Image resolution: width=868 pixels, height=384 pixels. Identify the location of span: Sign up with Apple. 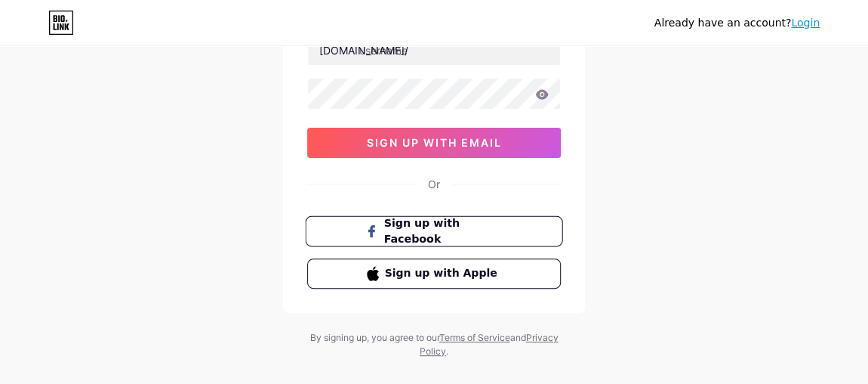
(443, 273).